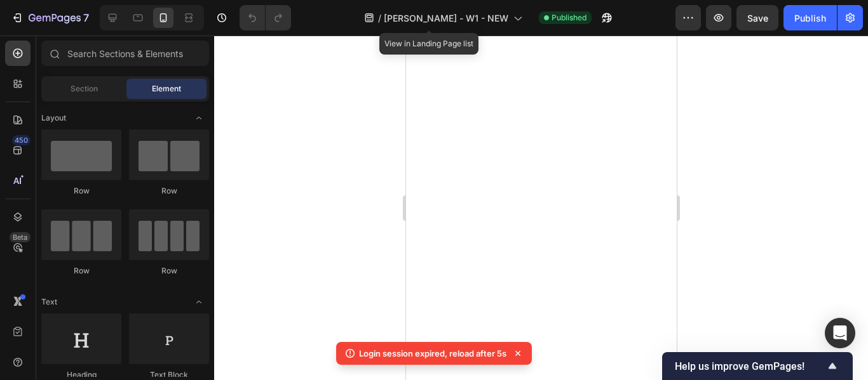 The width and height of the screenshot is (868, 380). Describe the element at coordinates (750, 366) in the screenshot. I see `span: Help us improve GemPages!` at that location.